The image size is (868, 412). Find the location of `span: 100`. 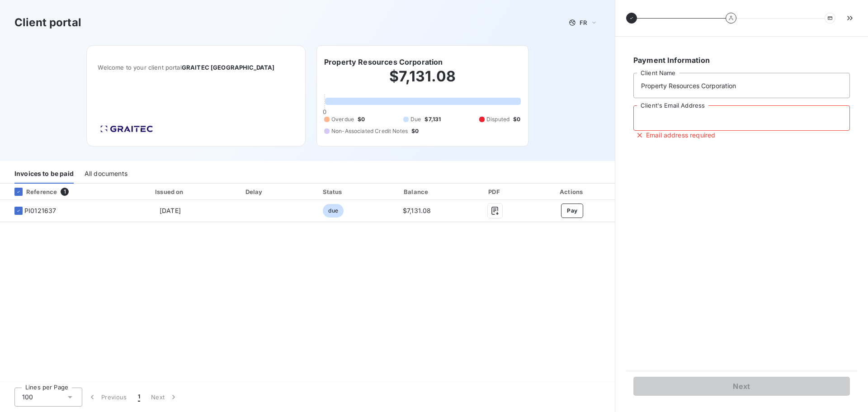

span: 100 is located at coordinates (28, 397).